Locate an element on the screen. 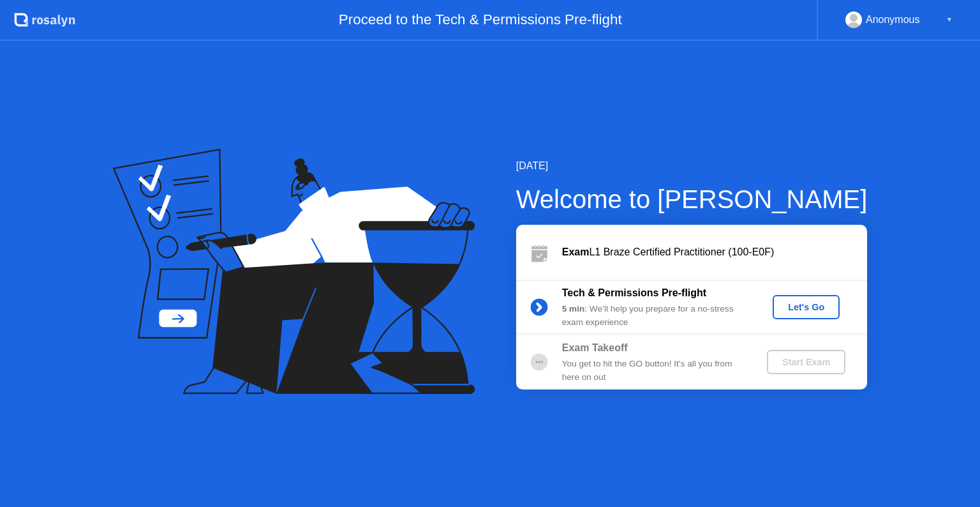 This screenshot has width=980, height=507. div: Anonymous is located at coordinates (893, 20).